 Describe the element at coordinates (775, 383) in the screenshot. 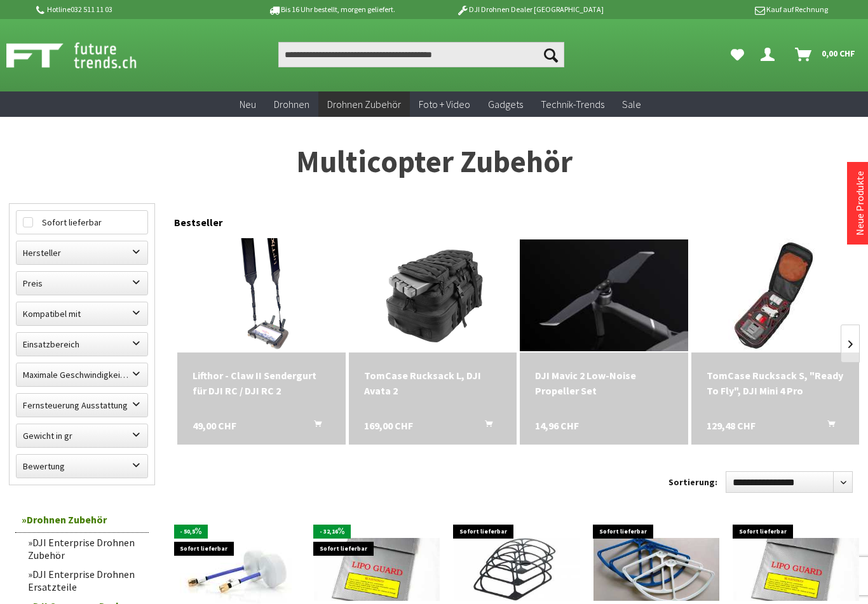

I see `a: TomCase Rucksack S, "Ready To Fly", DJI Mini 4 Pro 129,48 CHF In den Warenkorb` at that location.